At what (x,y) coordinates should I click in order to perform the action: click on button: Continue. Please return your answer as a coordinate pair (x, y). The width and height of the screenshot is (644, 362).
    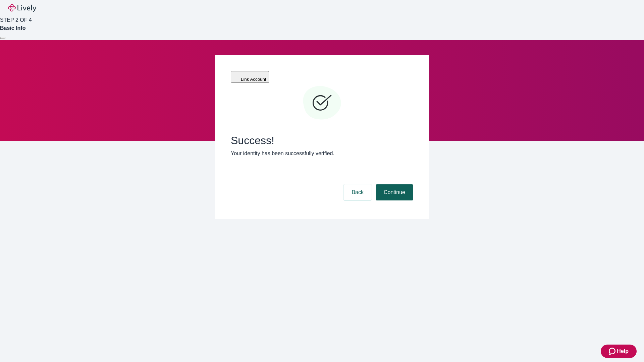
    Looking at the image, I should click on (394, 192).